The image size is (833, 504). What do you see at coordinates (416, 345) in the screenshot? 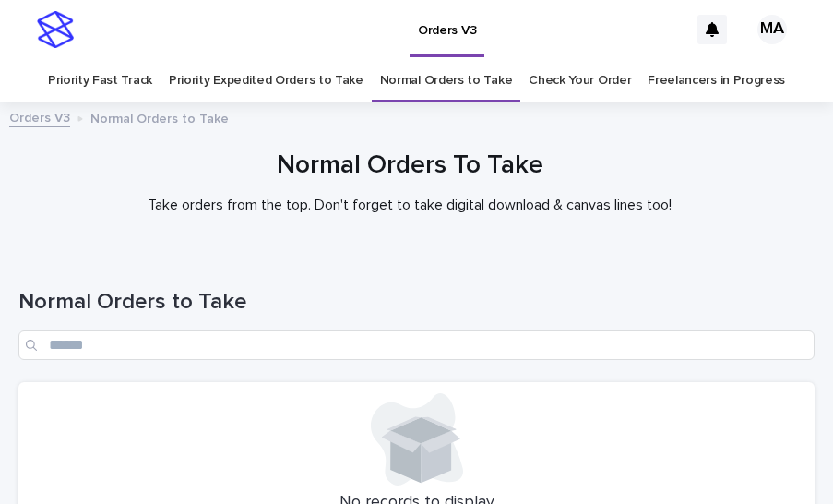
I see `div: Search` at bounding box center [416, 345].